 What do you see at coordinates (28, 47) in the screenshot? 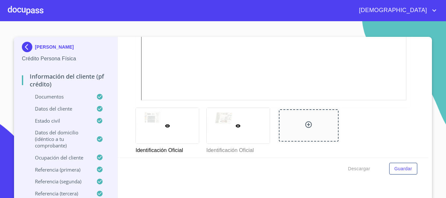
I see `img: Docupass spot blue` at bounding box center [28, 47].